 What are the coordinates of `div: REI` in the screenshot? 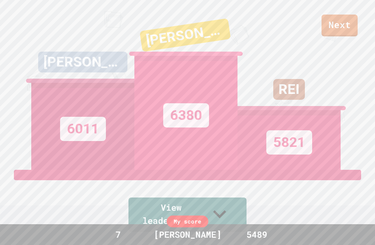 It's located at (289, 89).